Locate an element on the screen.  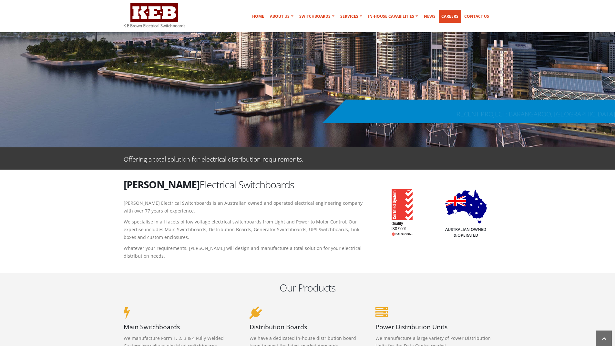
img: K E Brown ISO 9001 Accreditation is located at coordinates (398, 211).